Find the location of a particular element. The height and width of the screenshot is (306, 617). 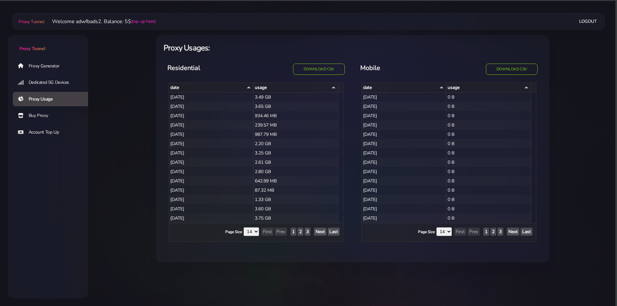

h5: Mobile is located at coordinates (402, 68).